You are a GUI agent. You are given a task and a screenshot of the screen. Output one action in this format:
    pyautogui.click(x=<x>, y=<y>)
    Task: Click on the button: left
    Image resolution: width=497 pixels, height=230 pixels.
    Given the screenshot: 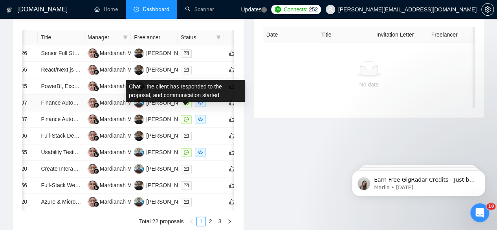 What is the action you would take?
    pyautogui.click(x=192, y=221)
    